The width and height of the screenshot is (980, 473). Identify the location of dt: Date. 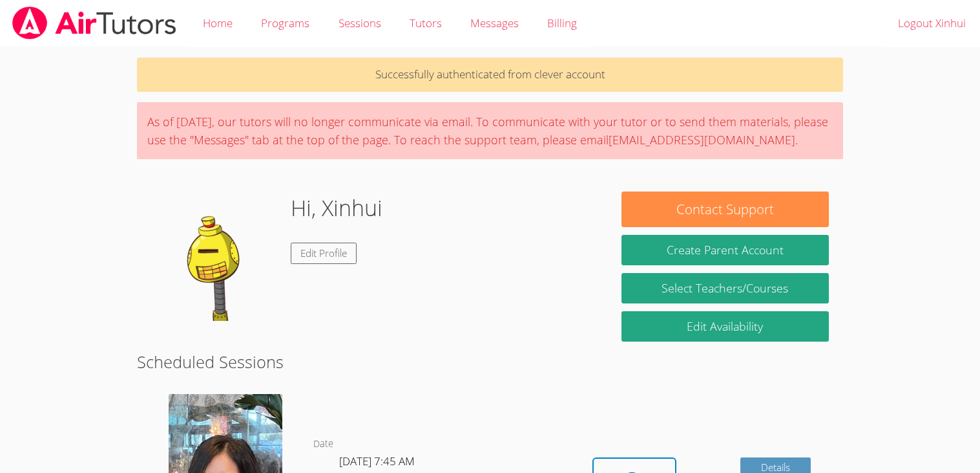
(323, 444).